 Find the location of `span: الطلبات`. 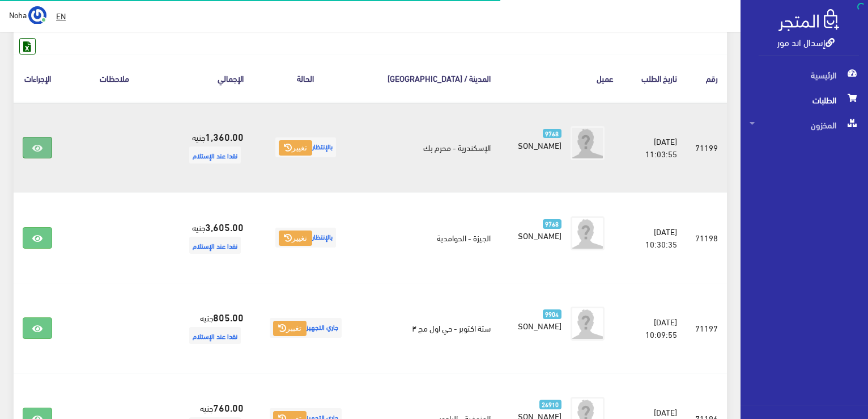

span: الطلبات is located at coordinates (804, 100).